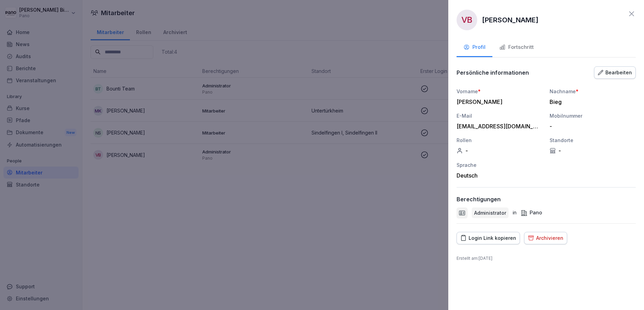 The width and height of the screenshot is (644, 310). I want to click on div: Nachname, so click(593, 91).